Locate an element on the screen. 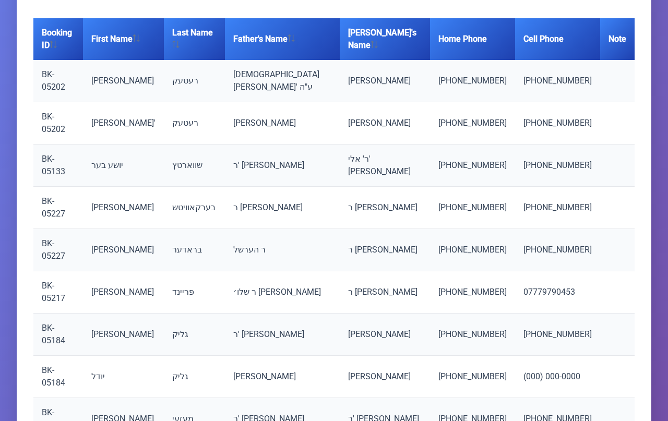 Image resolution: width=668 pixels, height=421 pixels. td: בערקאוויטש is located at coordinates (194, 208).